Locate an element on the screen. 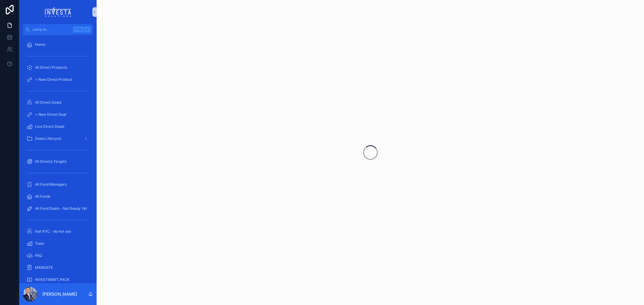  img: App logo is located at coordinates (58, 12).